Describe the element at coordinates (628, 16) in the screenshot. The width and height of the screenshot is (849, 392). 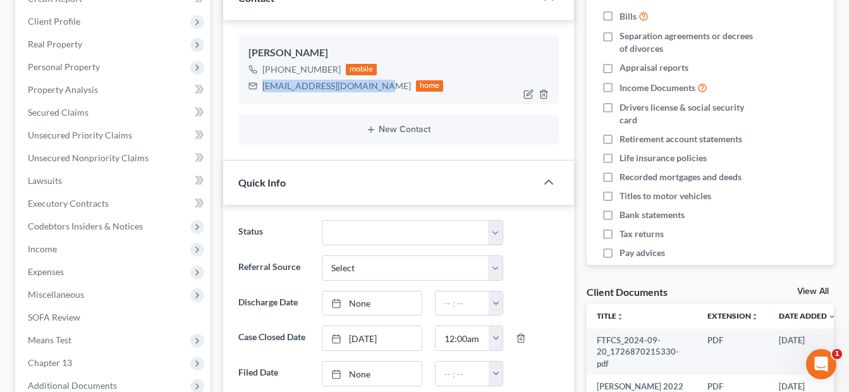
I see `span: Bills` at that location.